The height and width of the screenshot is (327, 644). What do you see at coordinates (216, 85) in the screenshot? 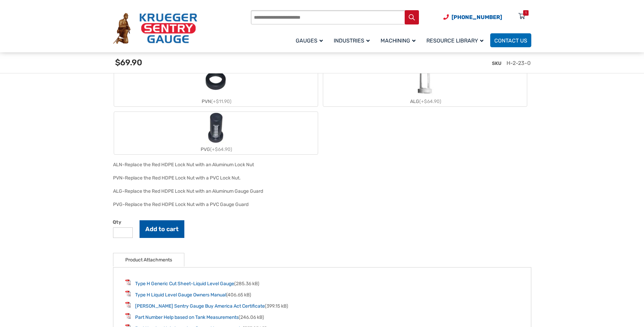
I see `label: PVN` at bounding box center [216, 85].